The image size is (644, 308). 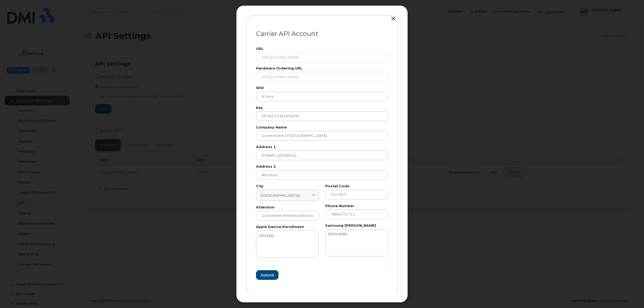 What do you see at coordinates (288, 186) in the screenshot?
I see `label: City` at bounding box center [288, 186].